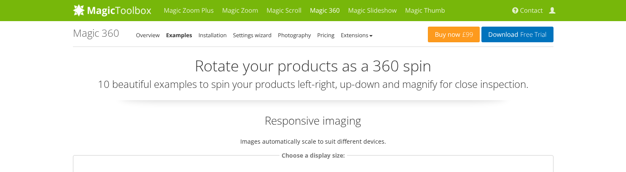  I want to click on a: Photography, so click(294, 35).